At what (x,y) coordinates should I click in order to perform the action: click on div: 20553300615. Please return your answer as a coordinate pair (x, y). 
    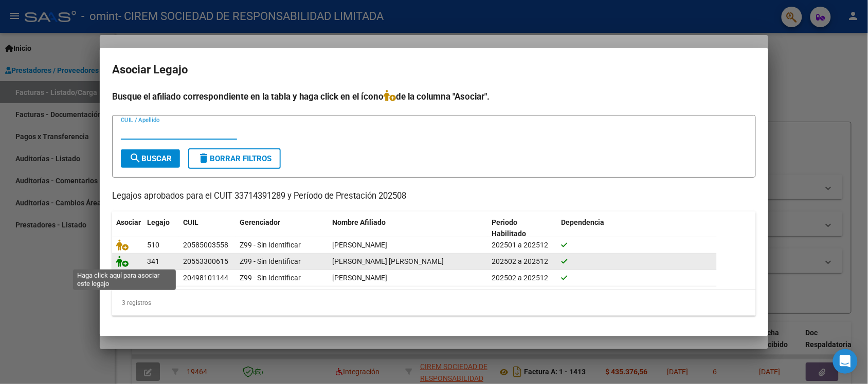
    Looking at the image, I should click on (206, 261).